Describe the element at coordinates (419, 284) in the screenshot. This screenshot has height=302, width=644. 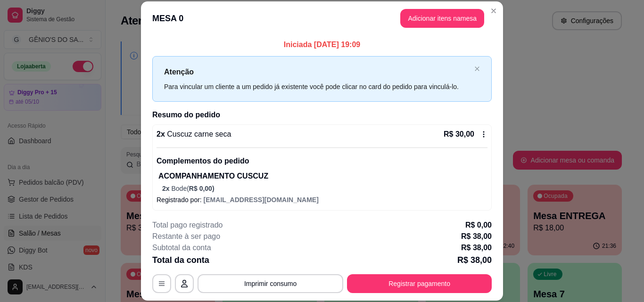
I see `button: Registrar pagamento` at that location.